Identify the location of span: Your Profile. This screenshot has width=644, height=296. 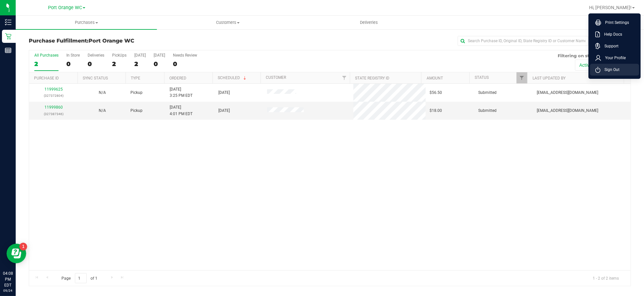
(613, 58).